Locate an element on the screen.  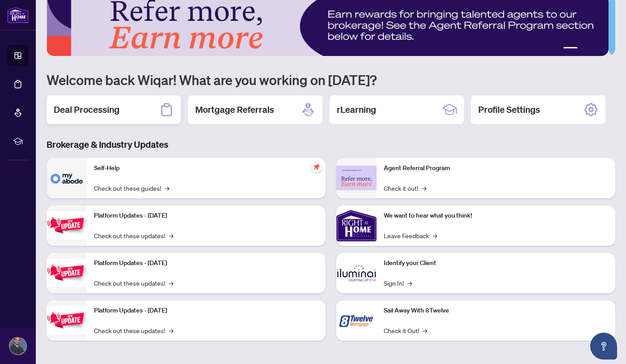
img: logo is located at coordinates (18, 15).